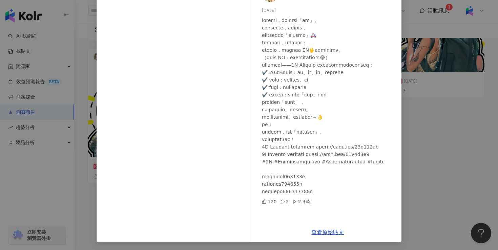  Describe the element at coordinates (285, 202) in the screenshot. I see `div: 2` at that location.